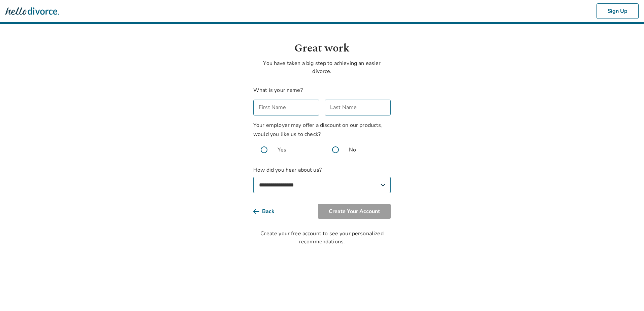 The image size is (644, 311). Describe the element at coordinates (282, 150) in the screenshot. I see `span: Yes` at that location.